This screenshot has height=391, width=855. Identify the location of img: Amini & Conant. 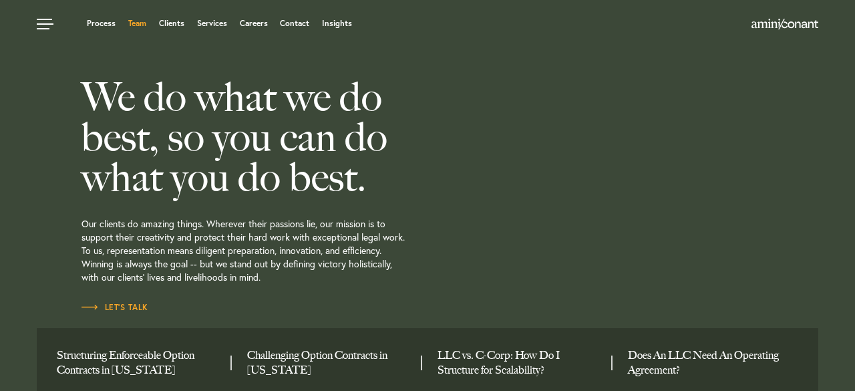
(785, 24).